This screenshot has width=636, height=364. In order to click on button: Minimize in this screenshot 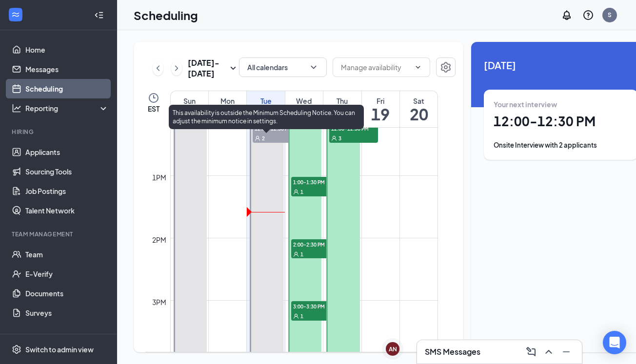, I will do `click(566, 352)`.